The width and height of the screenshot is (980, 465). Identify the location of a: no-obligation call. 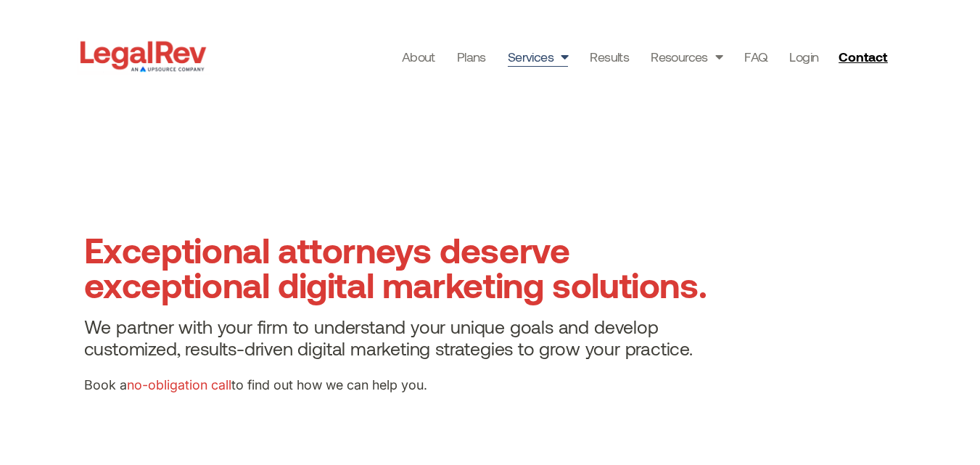
(179, 385).